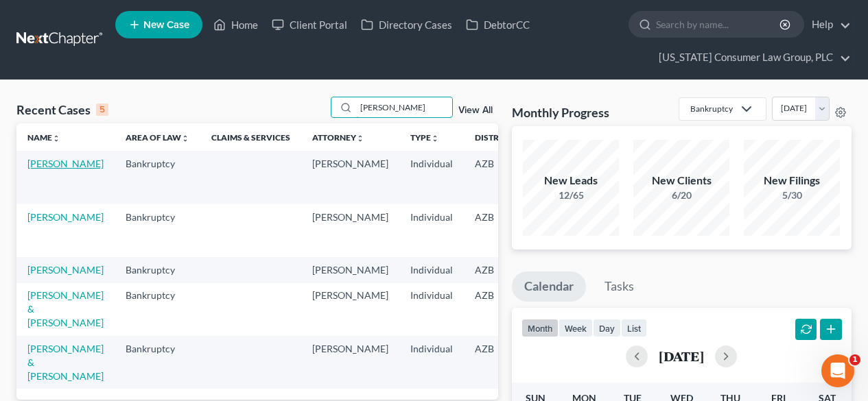 The height and width of the screenshot is (401, 868). Describe the element at coordinates (166, 24) in the screenshot. I see `span: New Case` at that location.